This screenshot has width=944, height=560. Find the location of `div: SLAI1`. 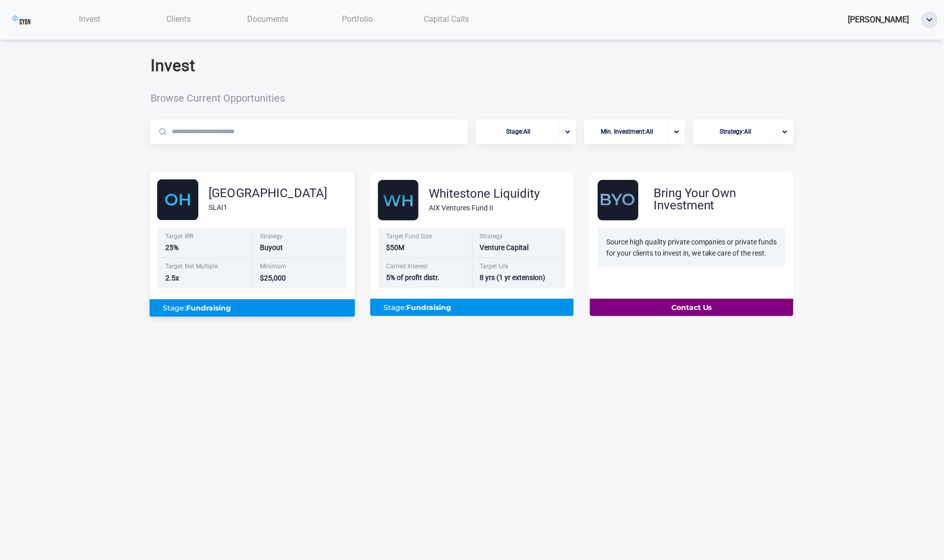

div: SLAI1 is located at coordinates (268, 207).